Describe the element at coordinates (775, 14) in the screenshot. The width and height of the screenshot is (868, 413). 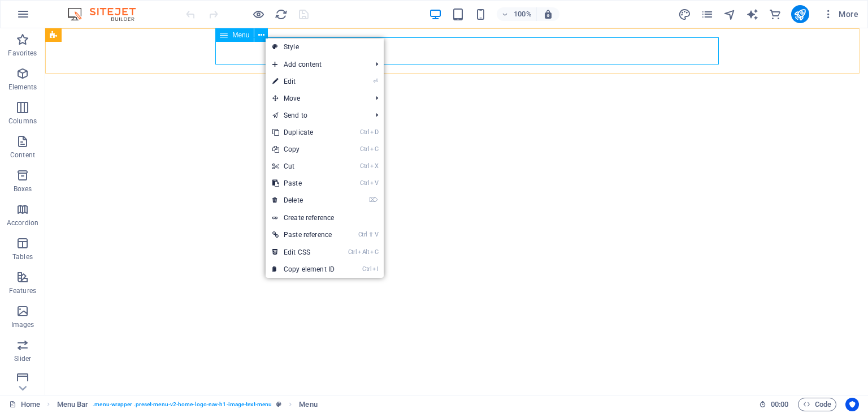
I see `i: Commerce` at that location.